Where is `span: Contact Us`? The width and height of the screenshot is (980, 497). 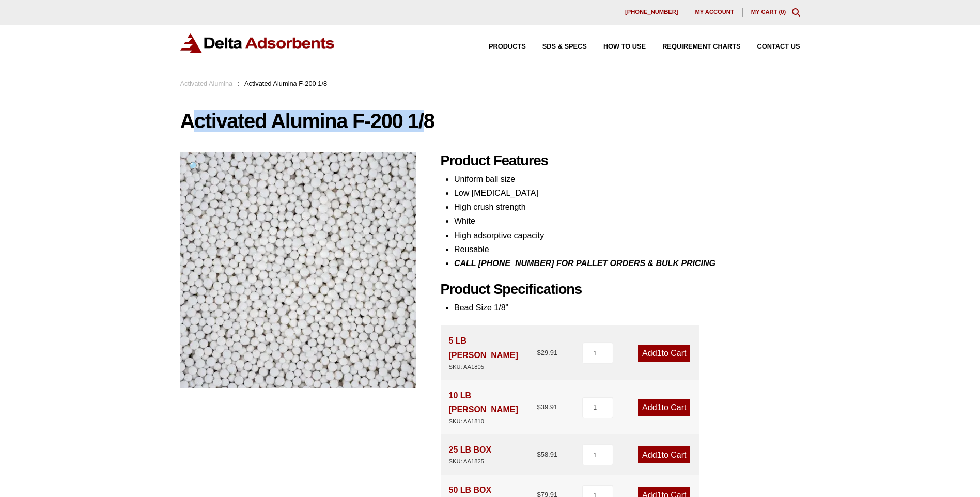
span: Contact Us is located at coordinates (778, 47).